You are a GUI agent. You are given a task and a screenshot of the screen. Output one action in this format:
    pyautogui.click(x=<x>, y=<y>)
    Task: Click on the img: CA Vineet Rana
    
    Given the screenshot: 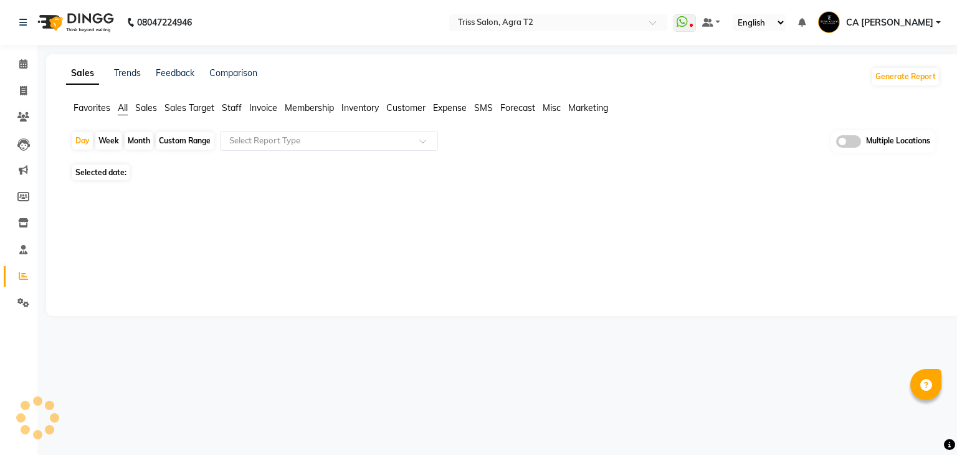 What is the action you would take?
    pyautogui.click(x=828, y=22)
    